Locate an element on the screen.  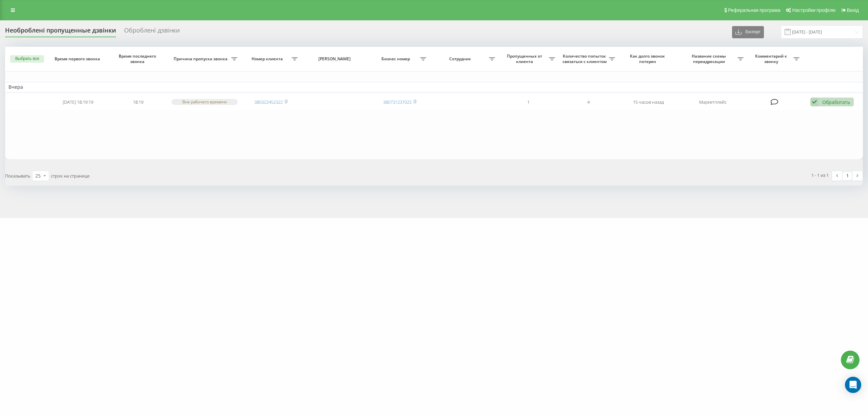
div: 1 - 1 из 1 is located at coordinates (820, 175).